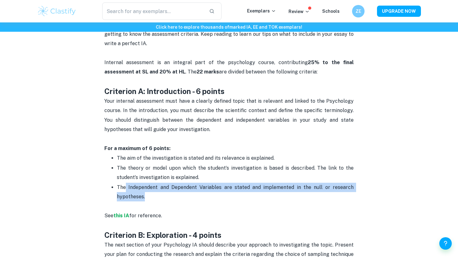 The height and width of the screenshot is (259, 458). I want to click on button: Help and Feedback, so click(446, 244).